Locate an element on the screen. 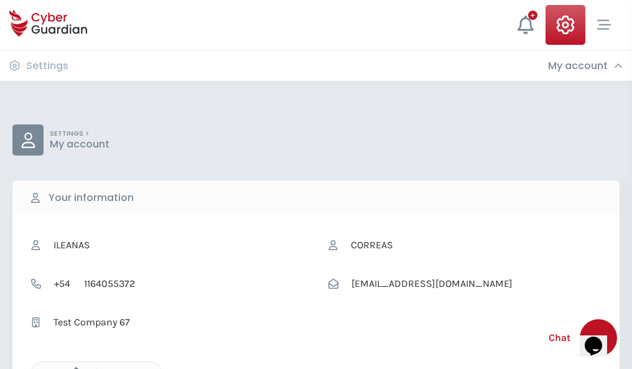  div: My account is located at coordinates (586, 66).